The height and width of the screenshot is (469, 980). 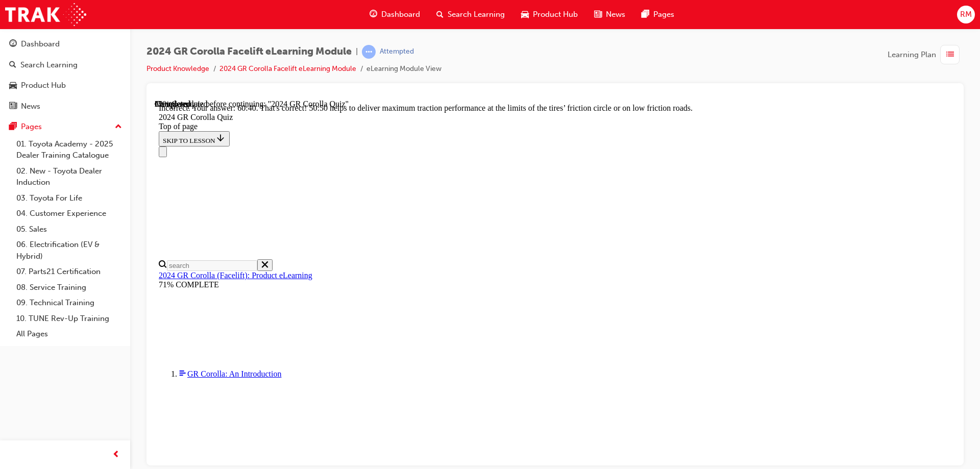 What do you see at coordinates (395, 14) in the screenshot?
I see `a: guage-iconDashboard` at bounding box center [395, 14].